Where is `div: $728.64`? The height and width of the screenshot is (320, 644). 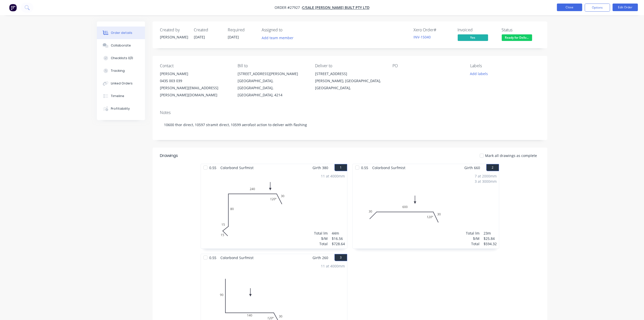
div: $728.64 is located at coordinates (338, 244).